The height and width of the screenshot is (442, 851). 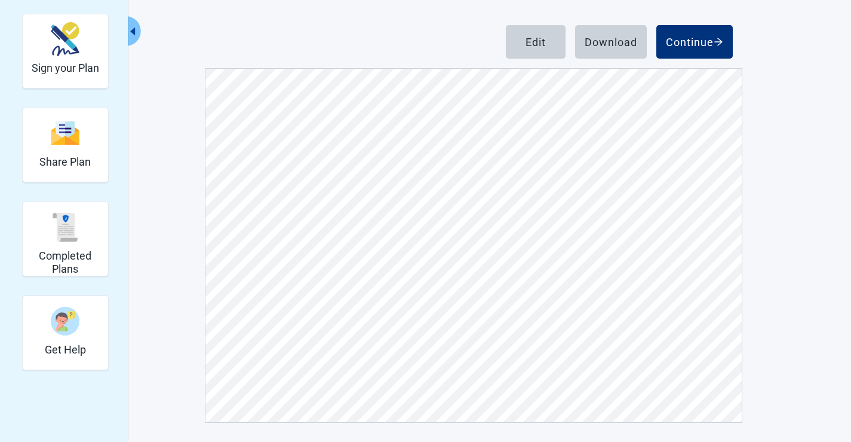 I want to click on img: Get Help, so click(x=65, y=321).